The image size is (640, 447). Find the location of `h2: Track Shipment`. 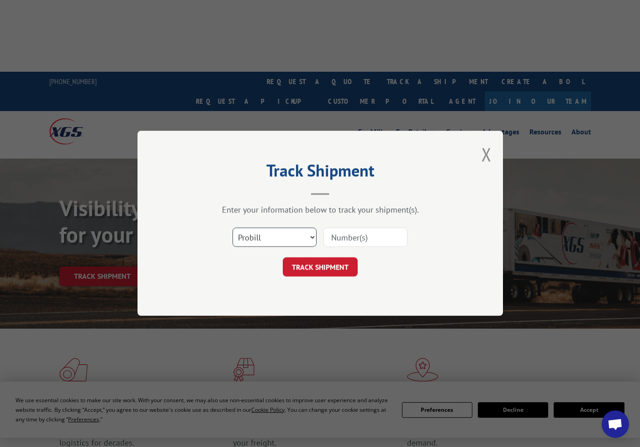

h2: Track Shipment is located at coordinates (320, 173).